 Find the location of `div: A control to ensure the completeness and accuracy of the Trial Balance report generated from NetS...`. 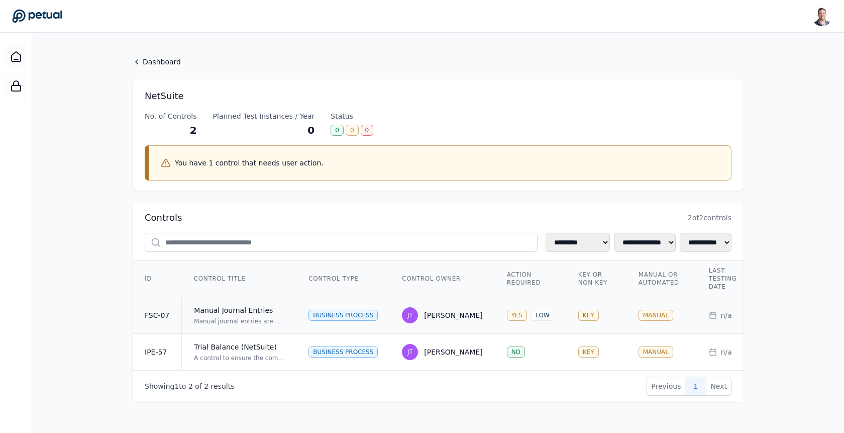

div: A control to ensure the completeness and accuracy of the Trial Balance report generated from NetS... is located at coordinates (239, 358).